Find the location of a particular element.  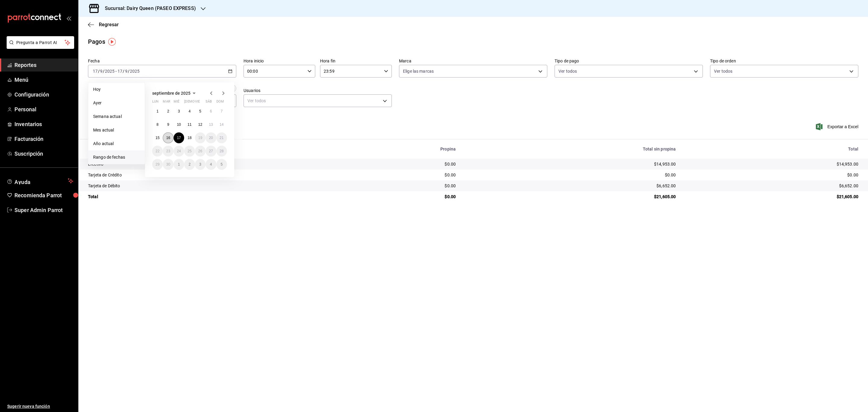

label: Tipo de pago is located at coordinates (629, 61).